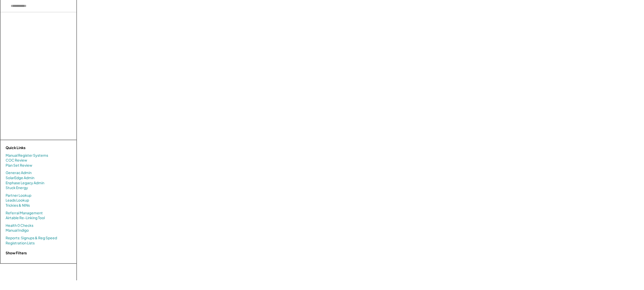 This screenshot has width=644, height=290. What do you see at coordinates (31, 148) in the screenshot?
I see `div: Quick Links` at bounding box center [31, 148].